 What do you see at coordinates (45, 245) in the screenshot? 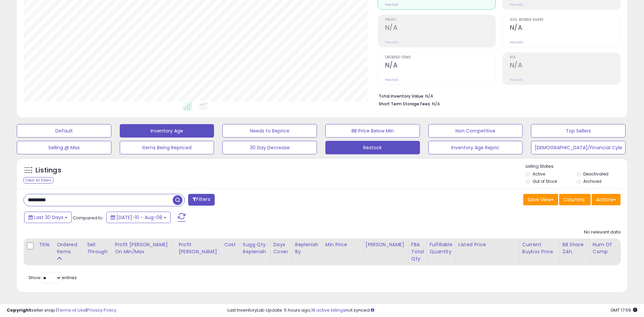
I see `div: Title` at bounding box center [45, 245].